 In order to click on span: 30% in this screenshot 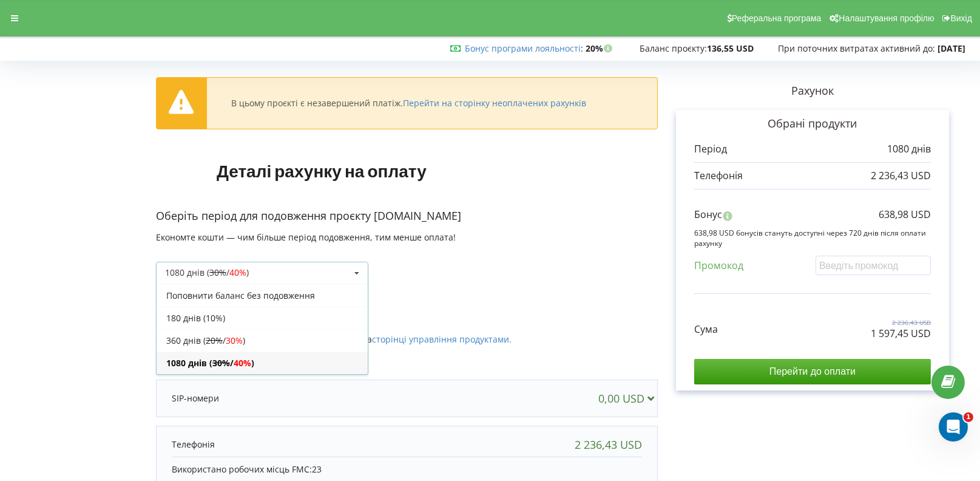, I will do `click(234, 340)`.